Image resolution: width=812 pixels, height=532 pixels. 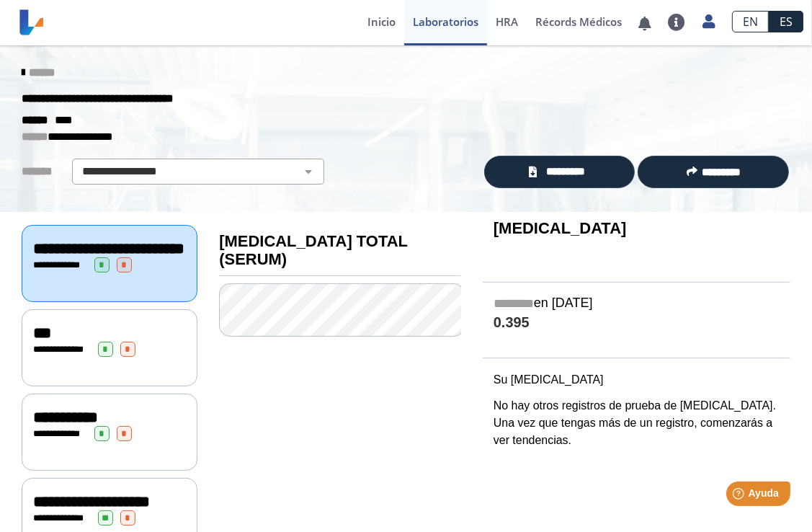 I want to click on span: HRA, so click(x=507, y=22).